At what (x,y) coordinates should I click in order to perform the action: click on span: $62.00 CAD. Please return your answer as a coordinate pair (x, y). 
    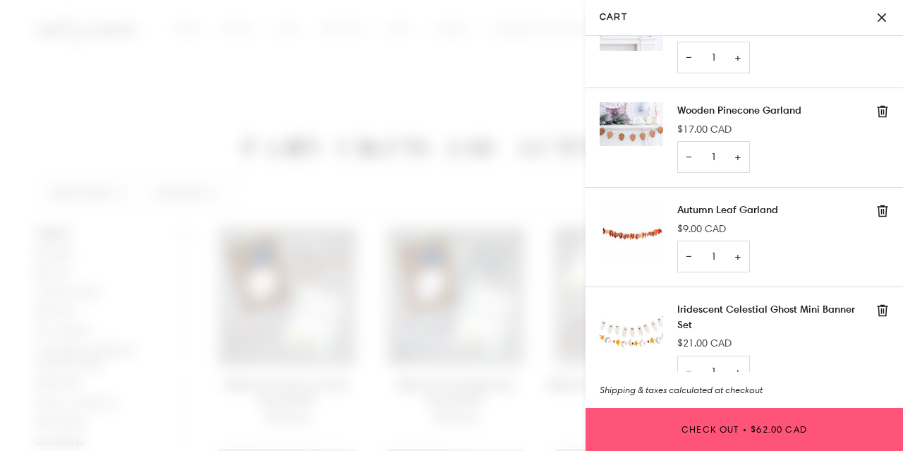
    Looking at the image, I should click on (779, 429).